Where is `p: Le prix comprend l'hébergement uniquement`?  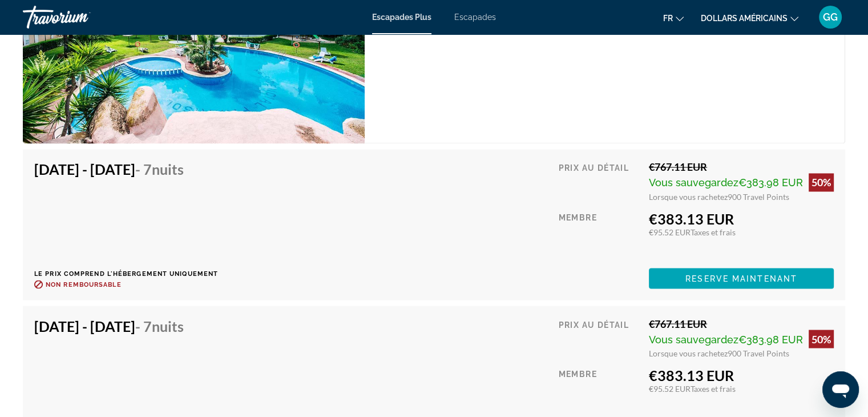
p: Le prix comprend l'hébergement uniquement is located at coordinates (126, 273).